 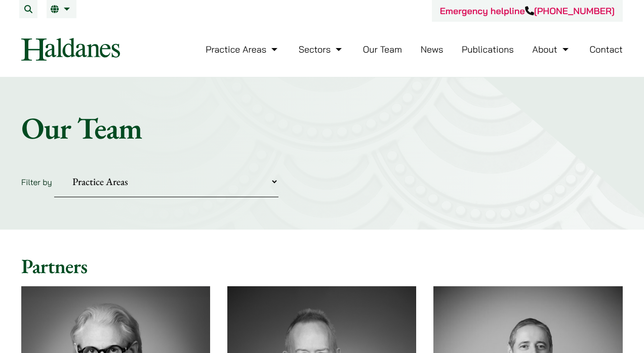 What do you see at coordinates (382, 49) in the screenshot?
I see `a: Our Team` at bounding box center [382, 49].